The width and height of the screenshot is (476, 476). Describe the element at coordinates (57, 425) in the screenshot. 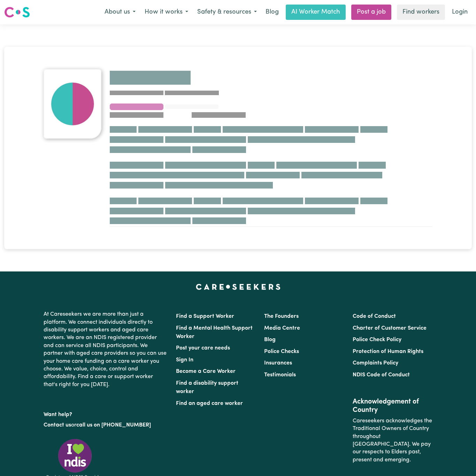

I see `a: Contact us` at that location.